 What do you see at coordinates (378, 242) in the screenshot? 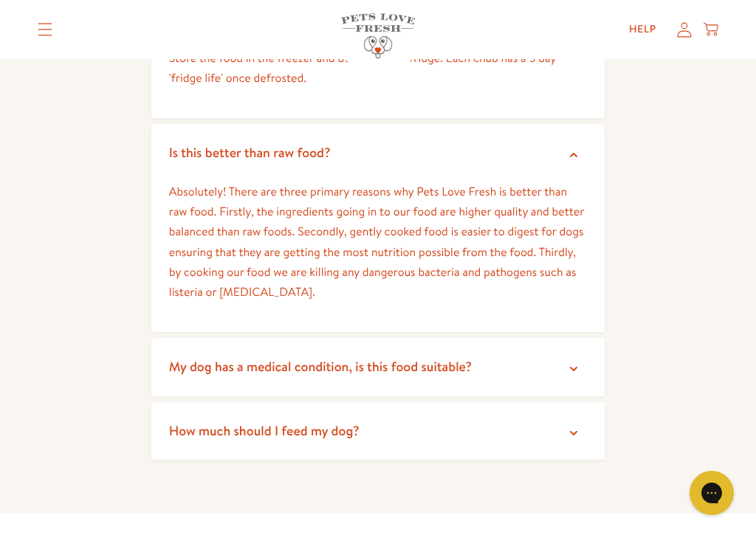
I see `p: Absolutely! There are three primary reasons why Pets Love Fresh is better than raw food. Firstly,...` at bounding box center [378, 242].